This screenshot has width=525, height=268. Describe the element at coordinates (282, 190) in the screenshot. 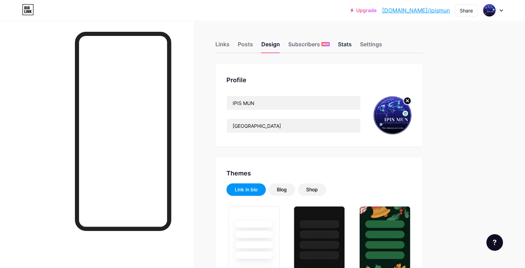

I see `div: Blog` at that location.